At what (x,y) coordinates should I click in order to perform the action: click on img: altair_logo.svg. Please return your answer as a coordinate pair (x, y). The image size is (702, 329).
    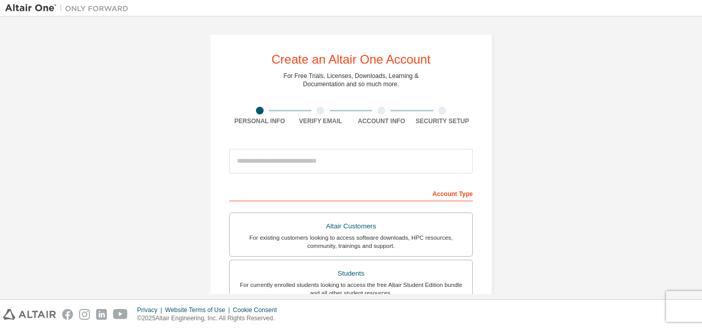
    Looking at the image, I should click on (29, 314).